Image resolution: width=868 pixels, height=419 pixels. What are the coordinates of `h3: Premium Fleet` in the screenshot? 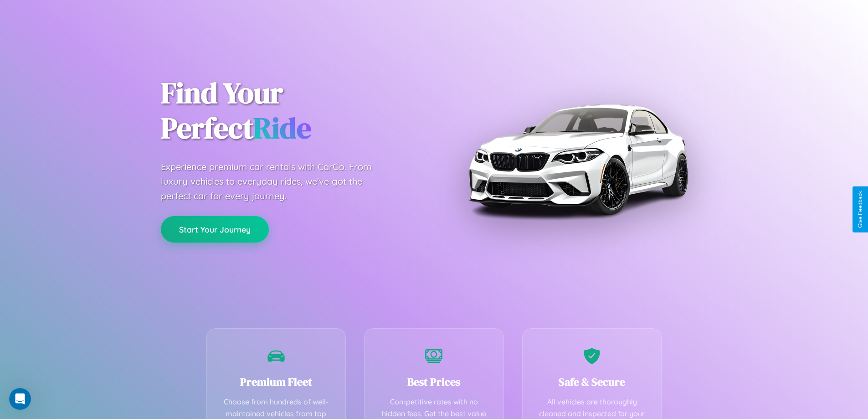 It's located at (276, 381).